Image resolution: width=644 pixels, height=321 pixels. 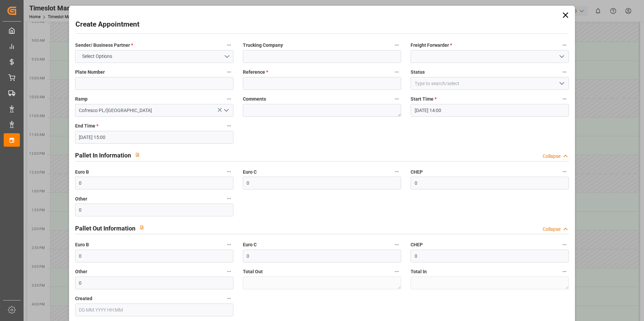 What do you see at coordinates (97, 56) in the screenshot?
I see `span: Select Options` at bounding box center [97, 56].